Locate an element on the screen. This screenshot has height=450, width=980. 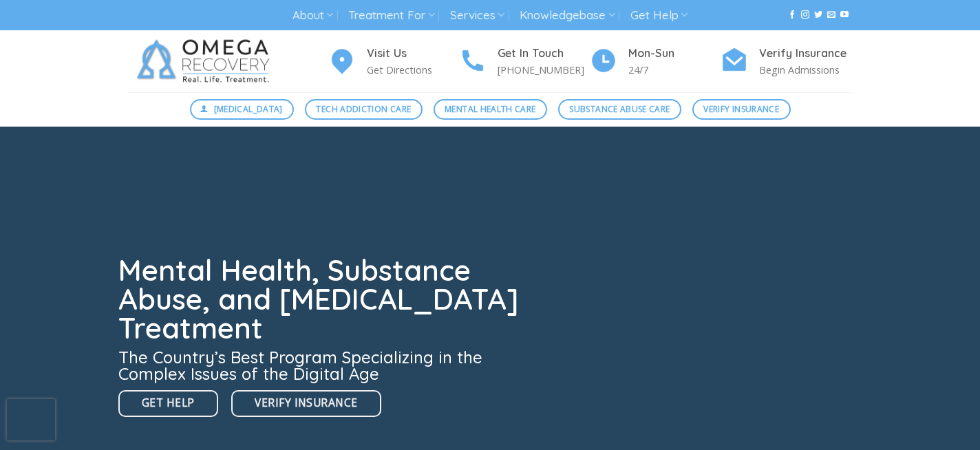
a: About is located at coordinates (312, 15).